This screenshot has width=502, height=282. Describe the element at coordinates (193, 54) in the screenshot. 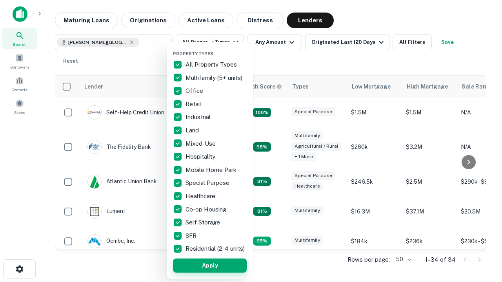

I see `span: Property Types` at that location.